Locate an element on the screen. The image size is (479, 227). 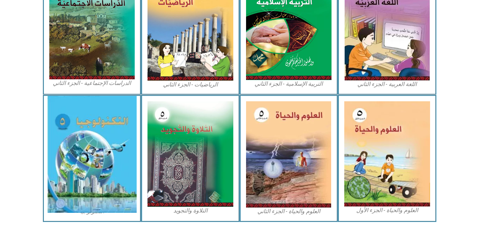
figcaption: التلاوة والتجويد is located at coordinates (190, 211).